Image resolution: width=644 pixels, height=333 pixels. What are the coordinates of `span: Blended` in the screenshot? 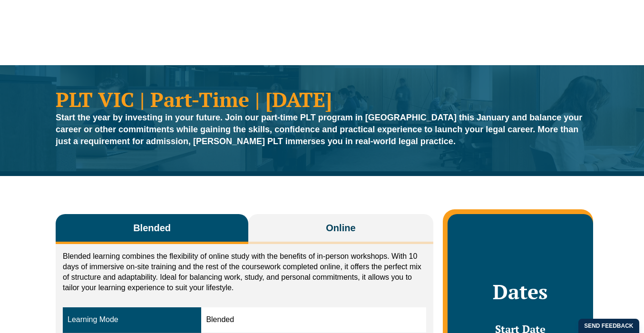 It's located at (152, 228).